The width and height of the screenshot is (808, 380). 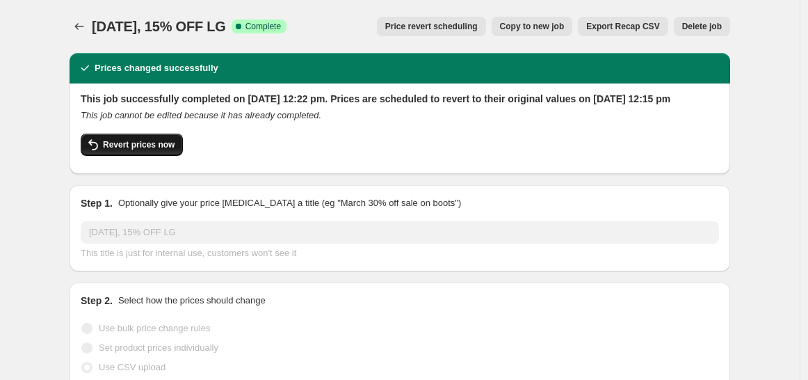 I want to click on h2: Prices changed successfully, so click(x=156, y=68).